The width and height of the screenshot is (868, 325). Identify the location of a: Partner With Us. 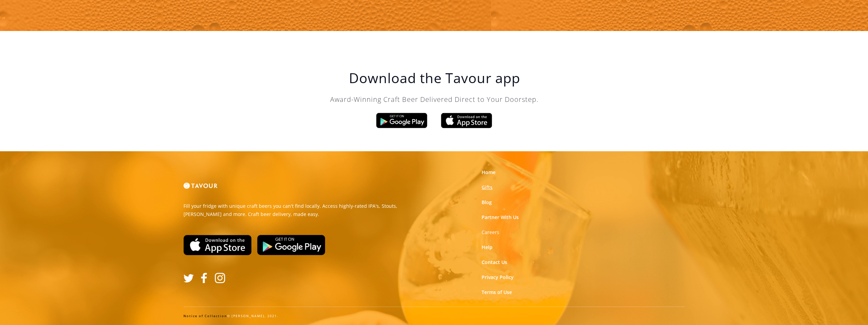
(500, 217).